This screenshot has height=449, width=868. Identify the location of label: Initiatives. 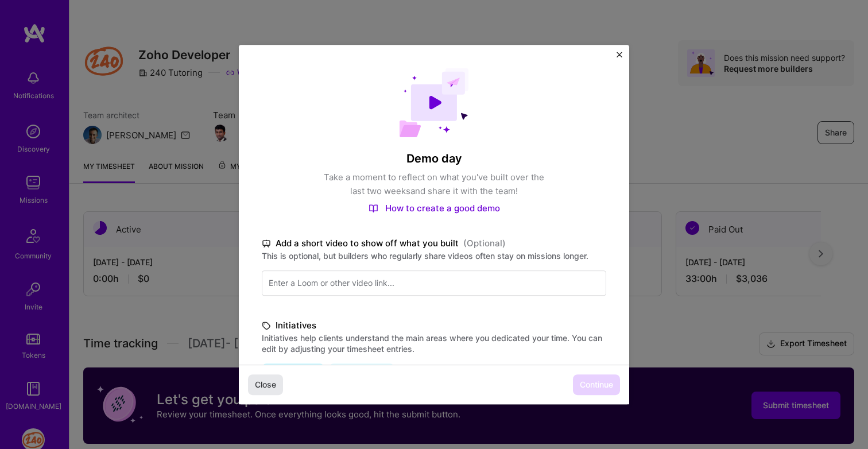
(434, 325).